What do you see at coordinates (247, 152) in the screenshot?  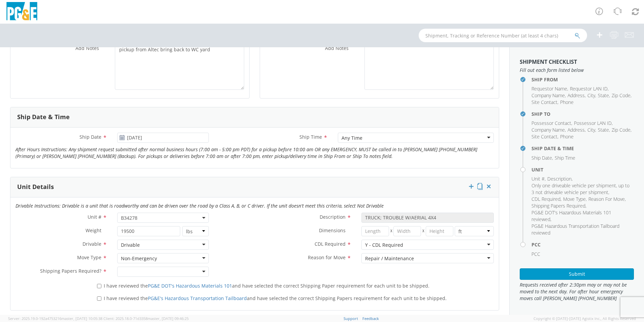 I see `i: After Hours Instructions: Any shipment request submitted after normal business hours (7:00 am - 5...` at bounding box center [247, 152].